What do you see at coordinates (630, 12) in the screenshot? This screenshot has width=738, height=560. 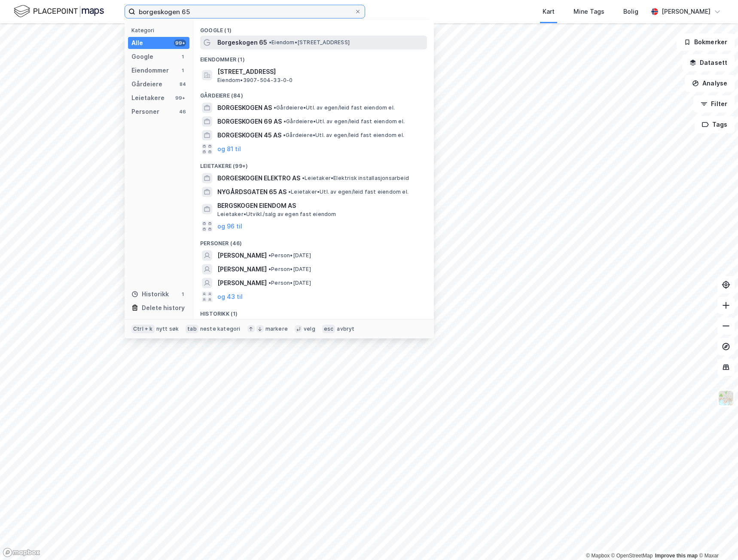 I see `div: Bolig` at bounding box center [630, 12].